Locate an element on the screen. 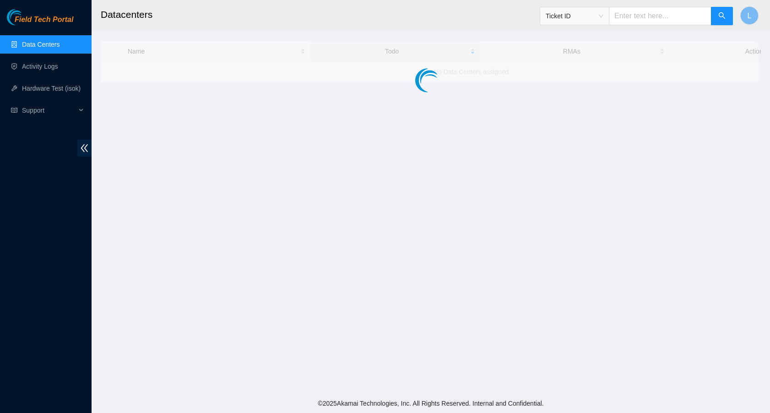  footer: © 2025 Akamai Technologies, Inc. All Rights Reserved. Internal and Confidential. is located at coordinates (431, 403).